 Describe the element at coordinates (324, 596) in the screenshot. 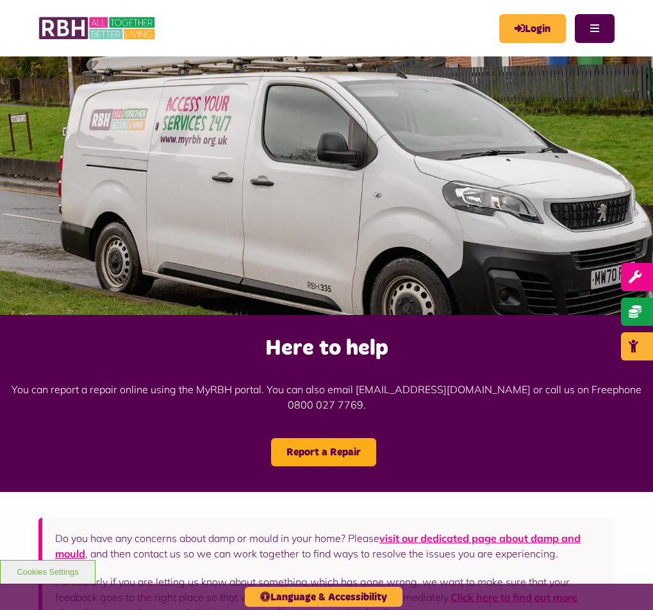

I see `button: Language & Accessibility` at that location.